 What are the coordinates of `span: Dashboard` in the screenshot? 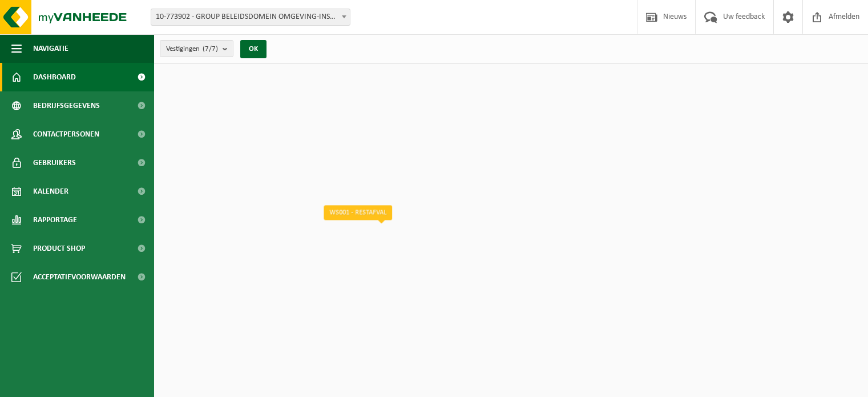 It's located at (54, 77).